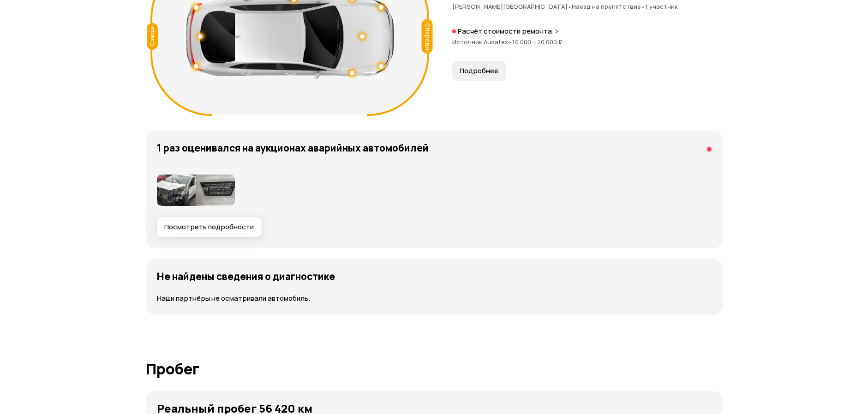 This screenshot has width=868, height=414. What do you see at coordinates (479, 71) in the screenshot?
I see `span: Подробнее` at bounding box center [479, 71].